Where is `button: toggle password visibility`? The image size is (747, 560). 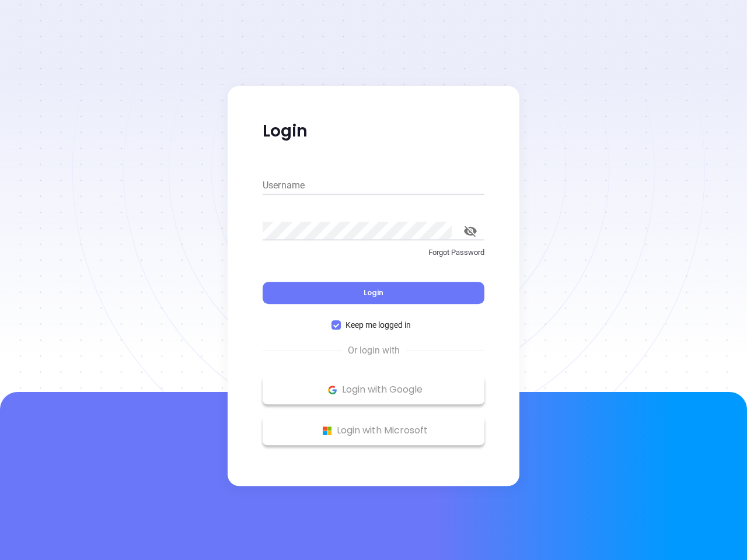 button: toggle password visibility is located at coordinates (471, 231).